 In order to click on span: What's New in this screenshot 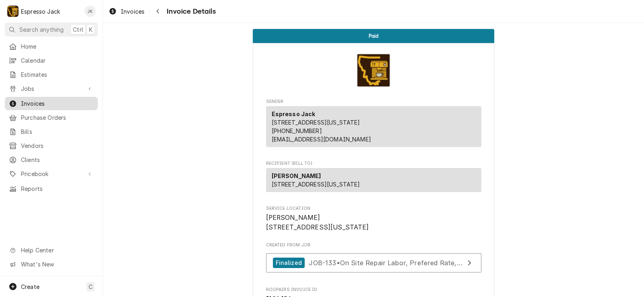, I will do `click(57, 264)`.